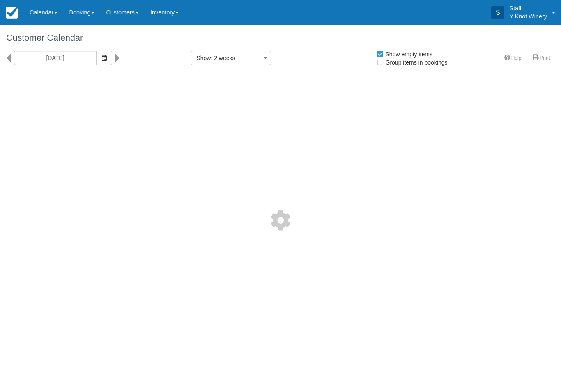 The image size is (561, 392). Describe the element at coordinates (528, 8) in the screenshot. I see `p: Staff` at that location.